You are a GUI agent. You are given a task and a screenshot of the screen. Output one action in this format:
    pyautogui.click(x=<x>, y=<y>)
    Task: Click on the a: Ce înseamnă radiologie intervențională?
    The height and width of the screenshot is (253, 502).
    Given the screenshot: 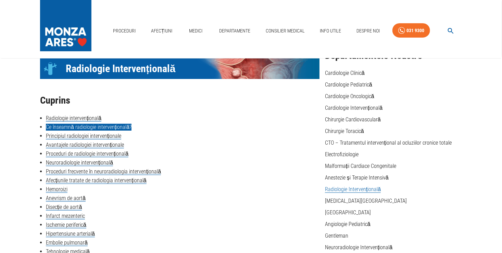 What is the action you would take?
    pyautogui.click(x=89, y=127)
    